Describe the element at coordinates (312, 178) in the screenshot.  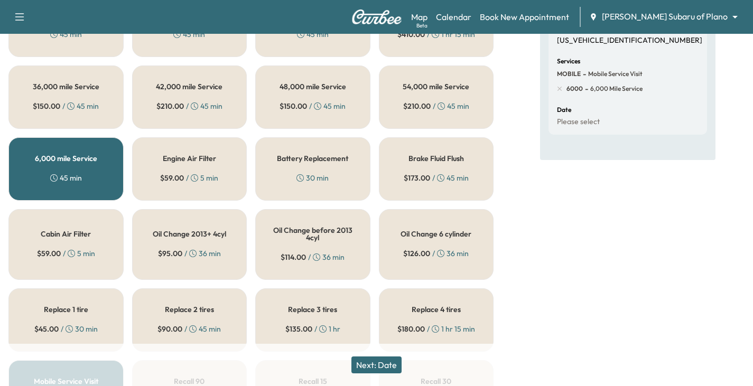
I see `div: 30 min` at that location.